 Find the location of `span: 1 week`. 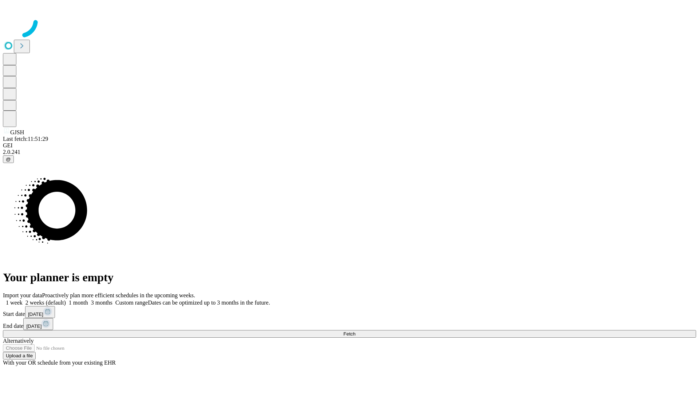

span: 1 week is located at coordinates (14, 303).